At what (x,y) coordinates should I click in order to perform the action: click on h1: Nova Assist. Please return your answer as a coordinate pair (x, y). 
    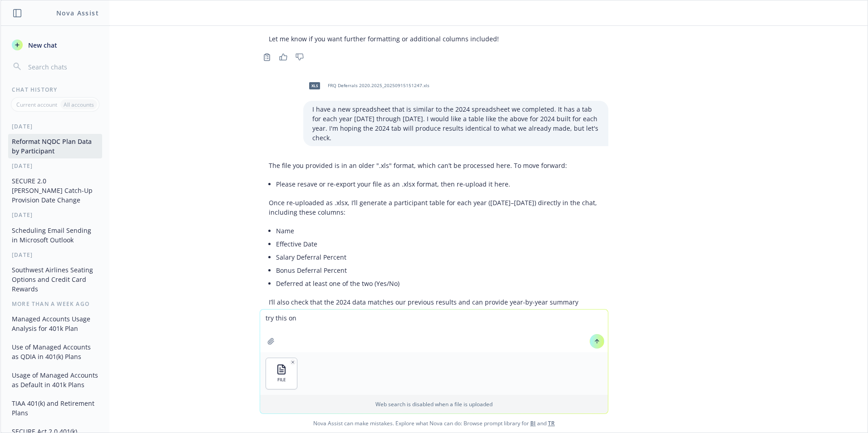
    Looking at the image, I should click on (78, 12).